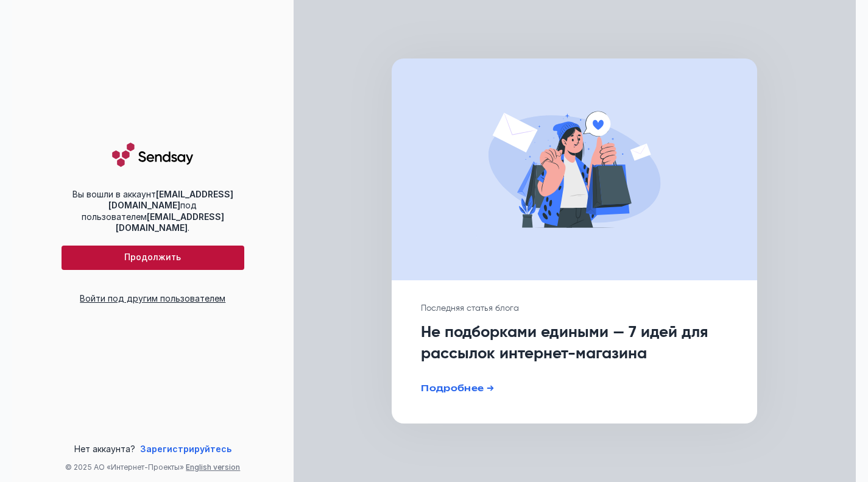 The width and height of the screenshot is (868, 482). What do you see at coordinates (153, 468) in the screenshot?
I see `div: © 2025 АО «Интернет-Проекты»` at bounding box center [153, 468].